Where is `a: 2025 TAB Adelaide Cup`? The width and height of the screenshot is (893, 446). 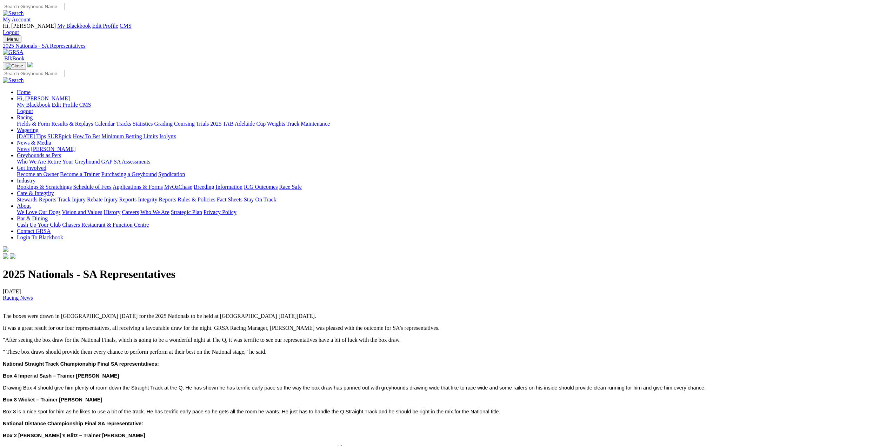 a: 2025 TAB Adelaide Cup is located at coordinates (238, 123).